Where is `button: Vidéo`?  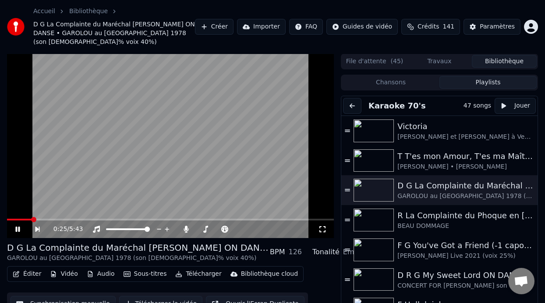 button: Vidéo is located at coordinates (64, 274).